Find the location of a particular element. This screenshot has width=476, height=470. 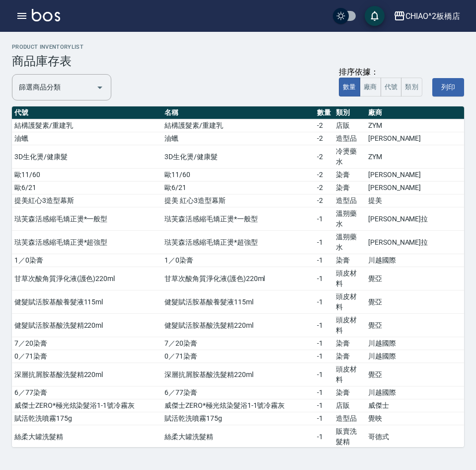

td: 提美 is located at coordinates (415, 201).